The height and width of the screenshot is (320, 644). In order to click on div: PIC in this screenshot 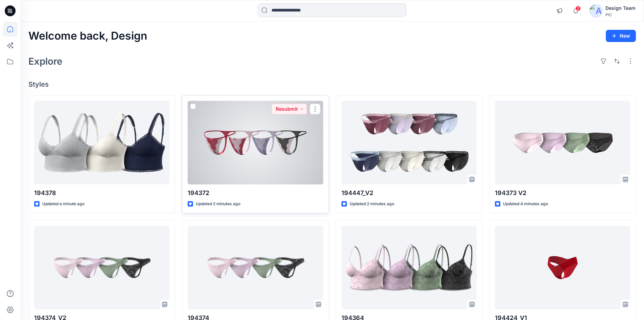, I will do `click(621, 15)`.